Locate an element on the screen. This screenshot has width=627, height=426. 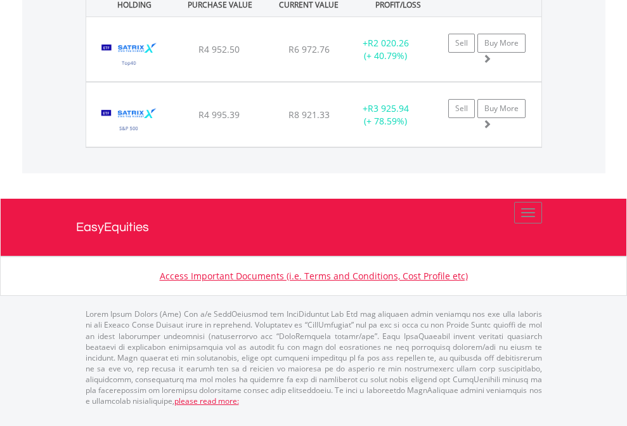
span: R4 995.39 is located at coordinates (219, 114).